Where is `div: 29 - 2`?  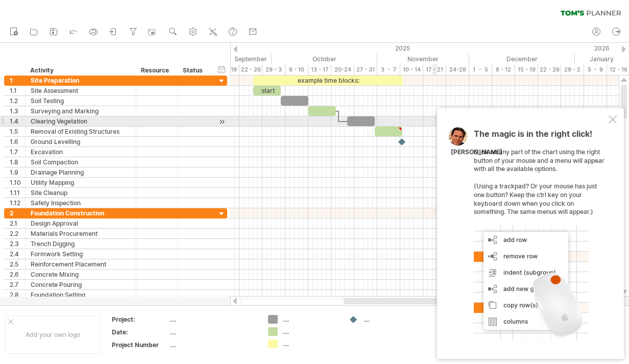
div: 29 - 2 is located at coordinates (573, 69).